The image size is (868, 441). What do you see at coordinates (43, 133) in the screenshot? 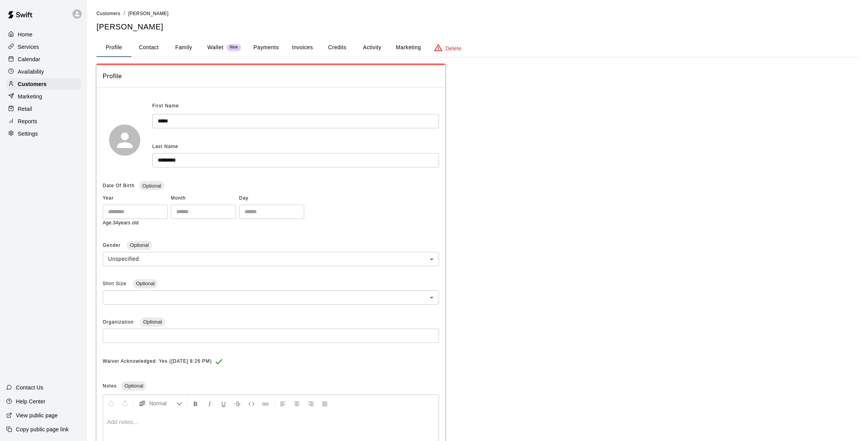
I see `div: Settings` at bounding box center [43, 133].